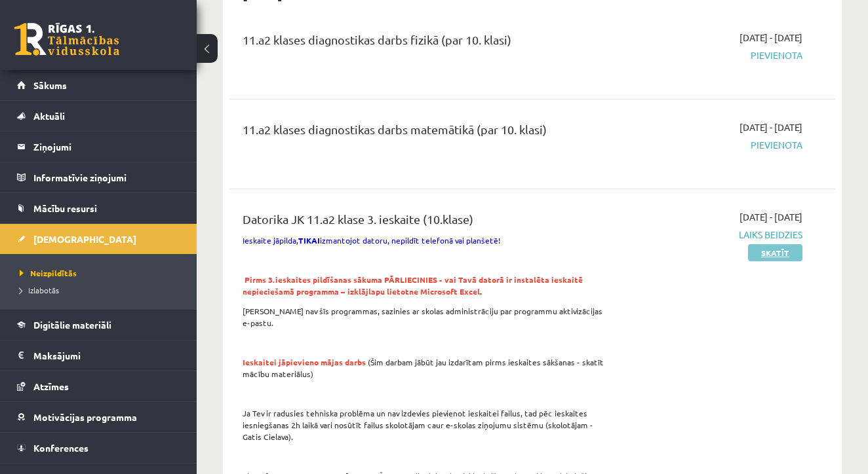 Image resolution: width=868 pixels, height=474 pixels. Describe the element at coordinates (107, 177) in the screenshot. I see `legend: Informatīvie ziņojumi` at that location.